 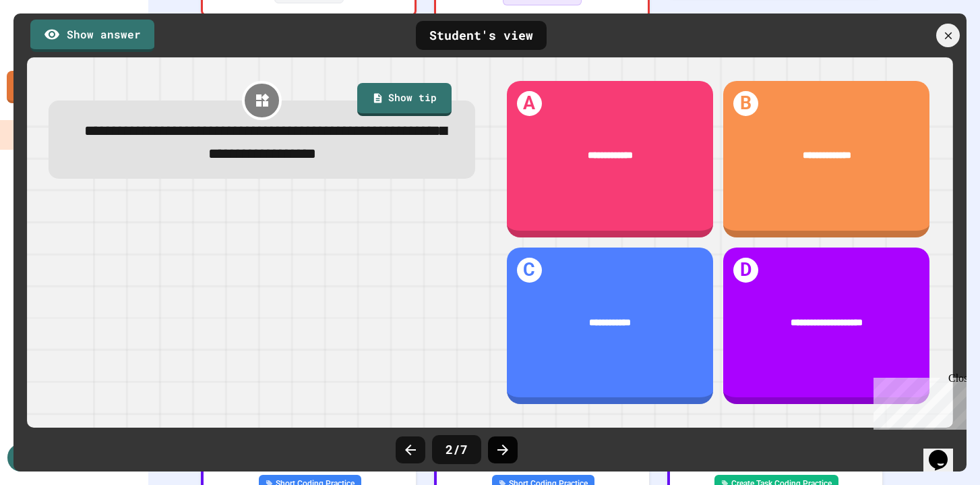 What do you see at coordinates (746, 270) in the screenshot?
I see `h1: D` at bounding box center [746, 270].